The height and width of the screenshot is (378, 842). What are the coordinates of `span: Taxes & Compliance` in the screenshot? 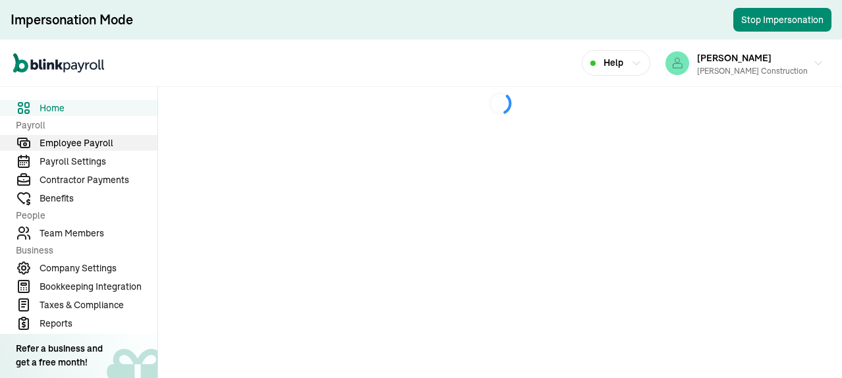 It's located at (98, 305).